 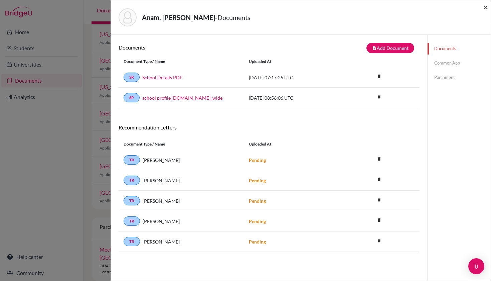 What do you see at coordinates (459, 48) in the screenshot?
I see `a: Documents` at bounding box center [459, 48].